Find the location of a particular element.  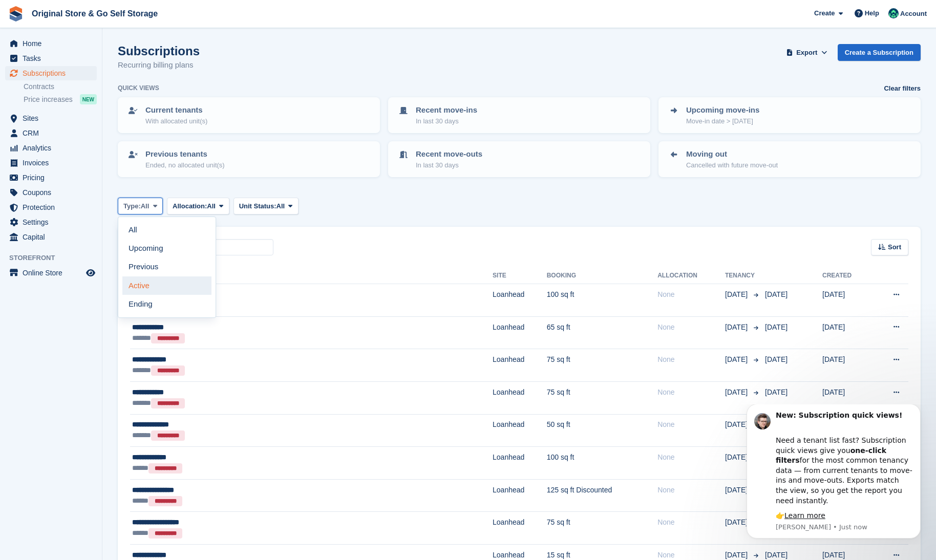

a: Ending is located at coordinates (167, 304).